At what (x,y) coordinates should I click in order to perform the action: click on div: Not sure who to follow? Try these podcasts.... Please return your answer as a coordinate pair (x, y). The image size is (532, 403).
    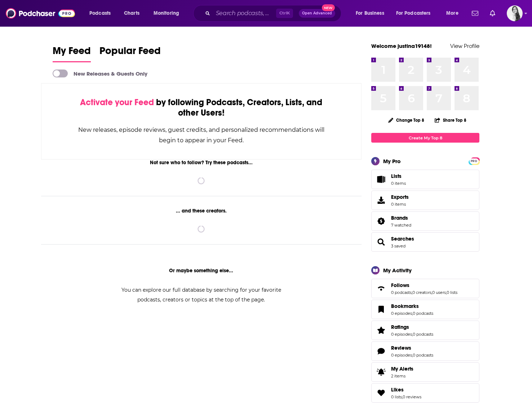
    Looking at the image, I should click on (201, 163).